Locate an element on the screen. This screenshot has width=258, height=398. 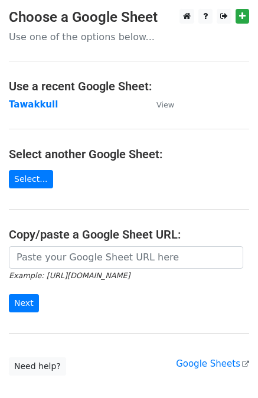
p: Use one of the options below... is located at coordinates (129, 37).